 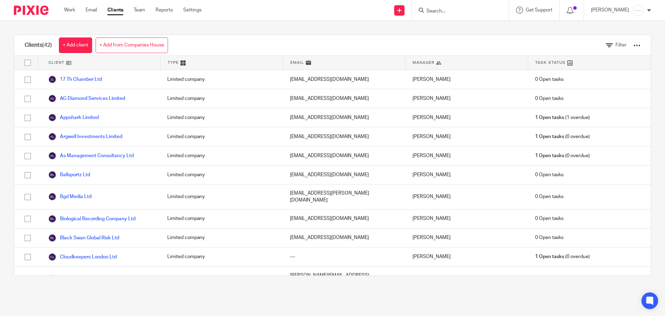 I want to click on span: (42), so click(x=47, y=45).